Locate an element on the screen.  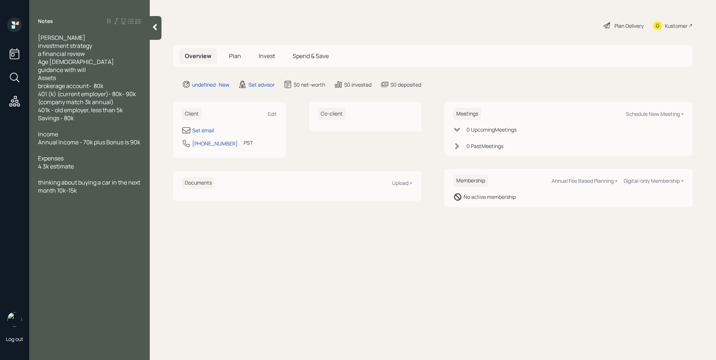
h6: Documents is located at coordinates (198, 183).